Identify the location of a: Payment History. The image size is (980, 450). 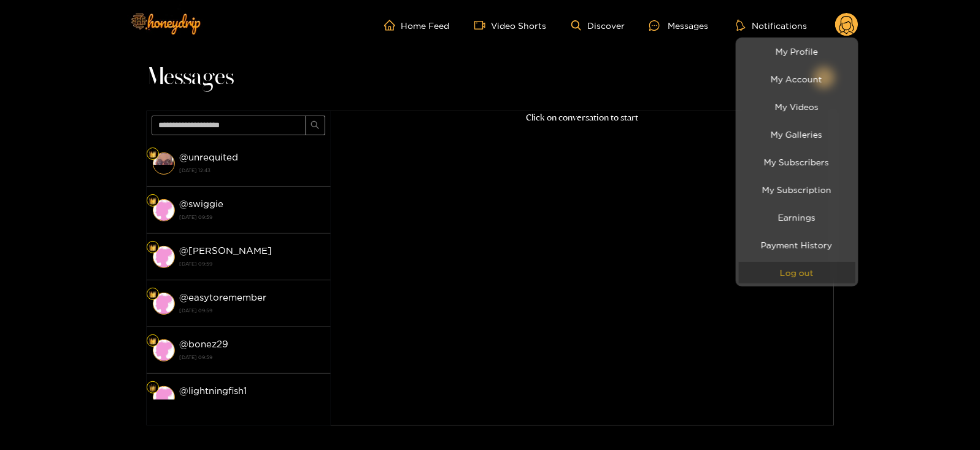
(798, 245).